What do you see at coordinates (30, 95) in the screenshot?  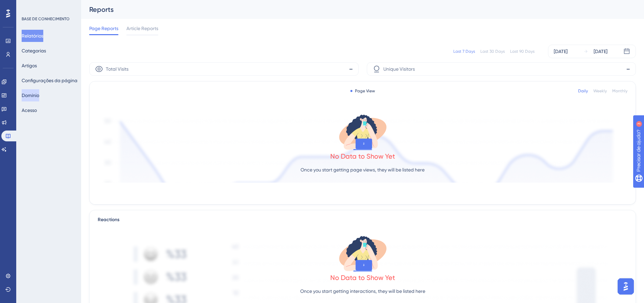 I see `button: Domínio` at bounding box center [30, 95].